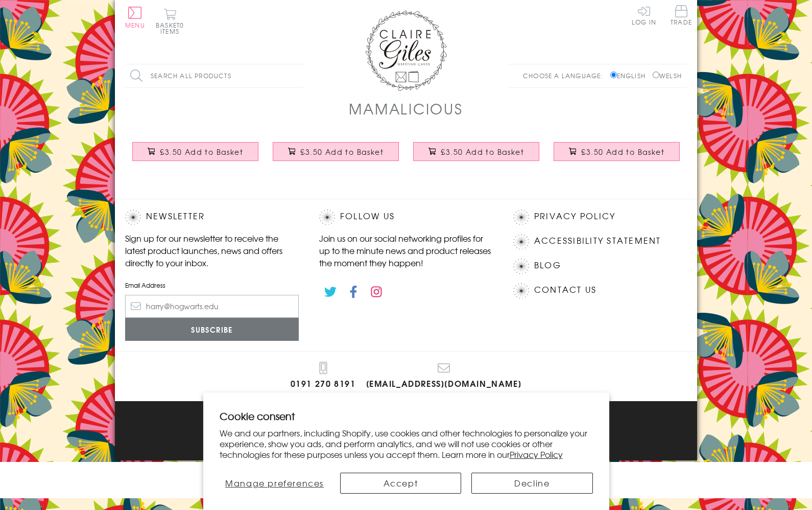  Describe the element at coordinates (617, 156) in the screenshot. I see `a: Mother's Day Card, Glitter Shoes, First Mother's Day £3.50 Add to Basket` at that location.